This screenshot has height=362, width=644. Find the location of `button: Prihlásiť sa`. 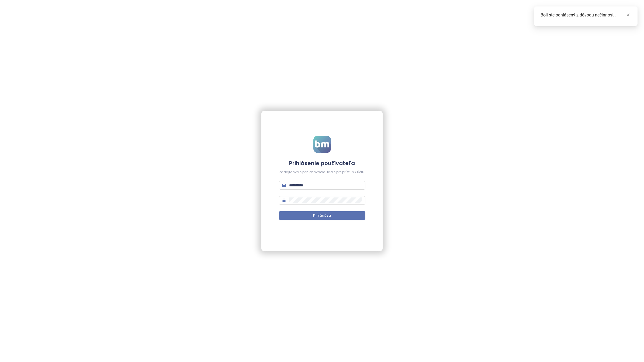

button: Prihlásiť sa is located at coordinates (322, 216).